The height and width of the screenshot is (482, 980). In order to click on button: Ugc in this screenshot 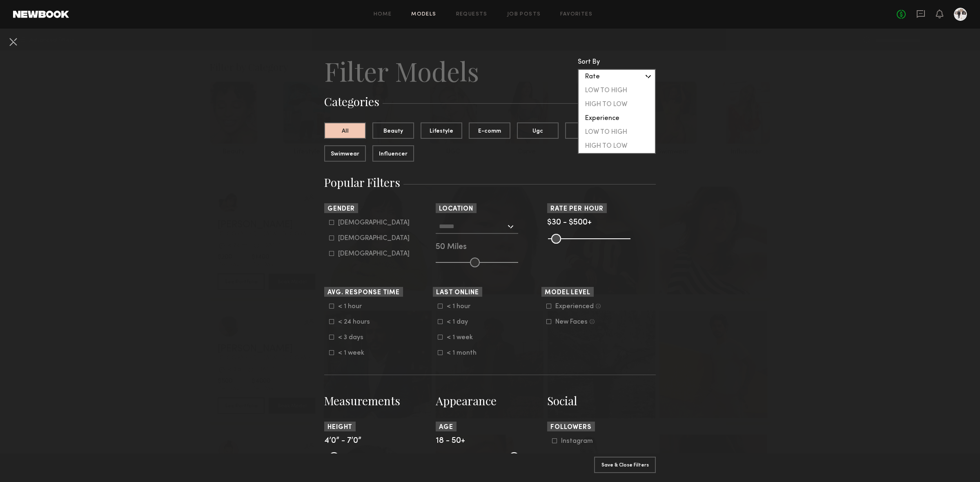, I will do `click(538, 131)`.